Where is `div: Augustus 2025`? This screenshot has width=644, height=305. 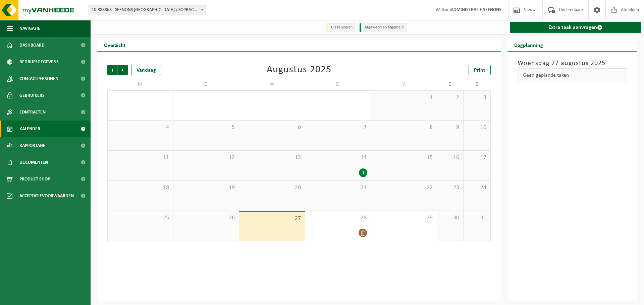
div: Augustus 2025 is located at coordinates (299, 70).